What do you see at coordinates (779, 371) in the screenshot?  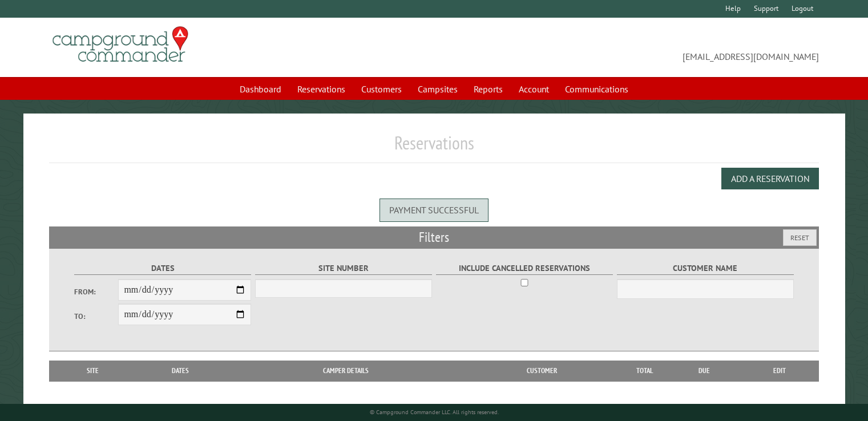 I see `th: Edit` at bounding box center [779, 371].